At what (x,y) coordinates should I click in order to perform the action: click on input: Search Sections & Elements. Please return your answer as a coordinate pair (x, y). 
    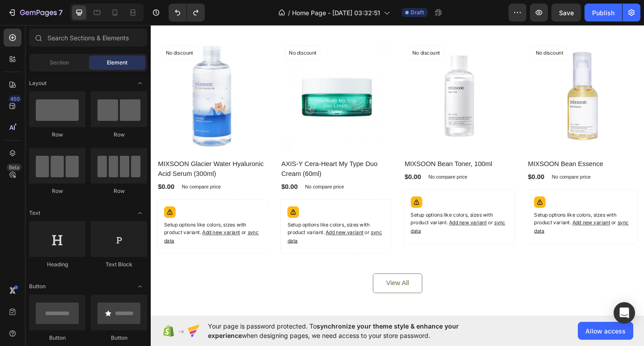
    Looking at the image, I should click on (88, 37).